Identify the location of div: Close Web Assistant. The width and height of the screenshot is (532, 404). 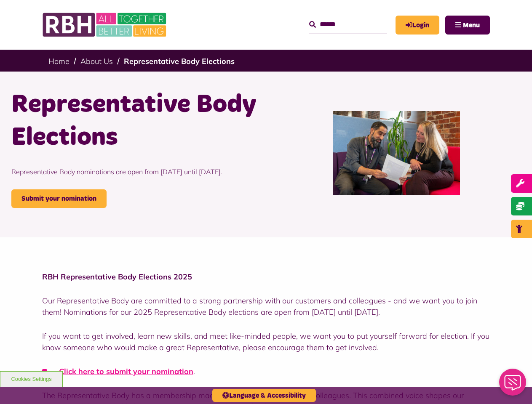
(18, 16).